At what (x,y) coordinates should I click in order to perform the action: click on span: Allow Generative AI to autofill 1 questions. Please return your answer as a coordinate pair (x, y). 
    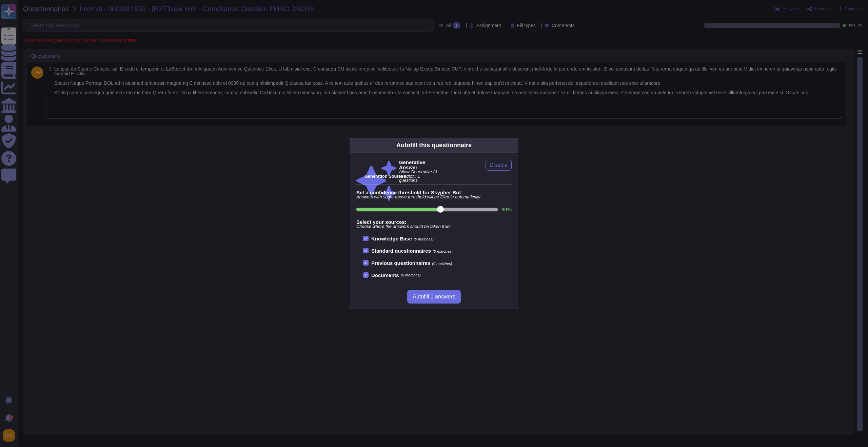
    Looking at the image, I should click on (419, 176).